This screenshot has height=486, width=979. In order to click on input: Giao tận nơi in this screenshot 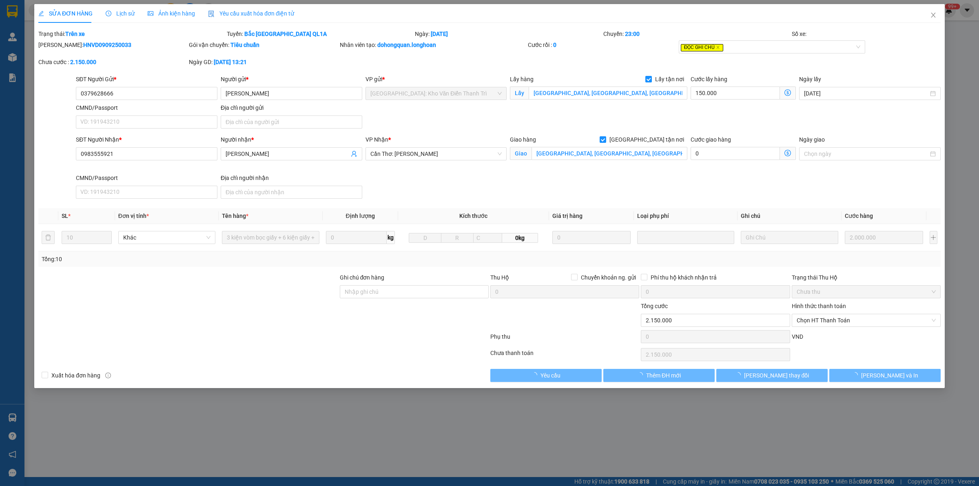, I will do `click(609, 153)`.